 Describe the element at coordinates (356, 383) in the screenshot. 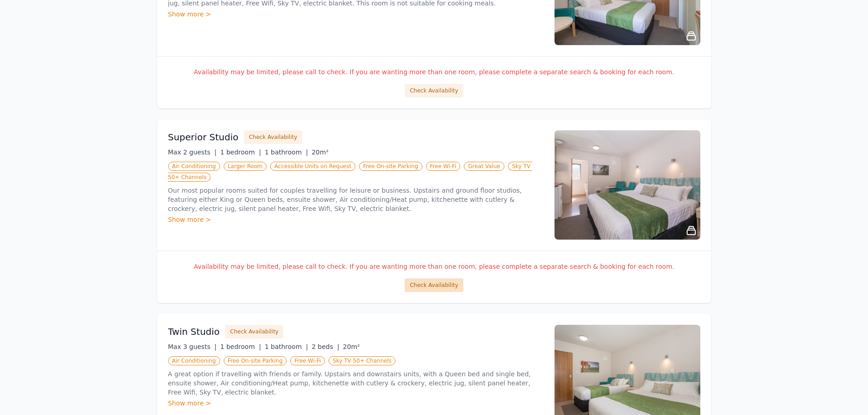

I see `p: A great option if travelling with friends or family. Upstairs and downstairs units, with a Queen ...` at that location.